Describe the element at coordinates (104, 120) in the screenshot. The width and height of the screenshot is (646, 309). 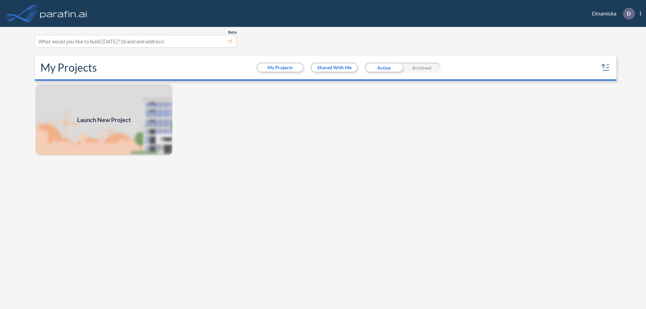
I see `a: Launch New Project` at that location.